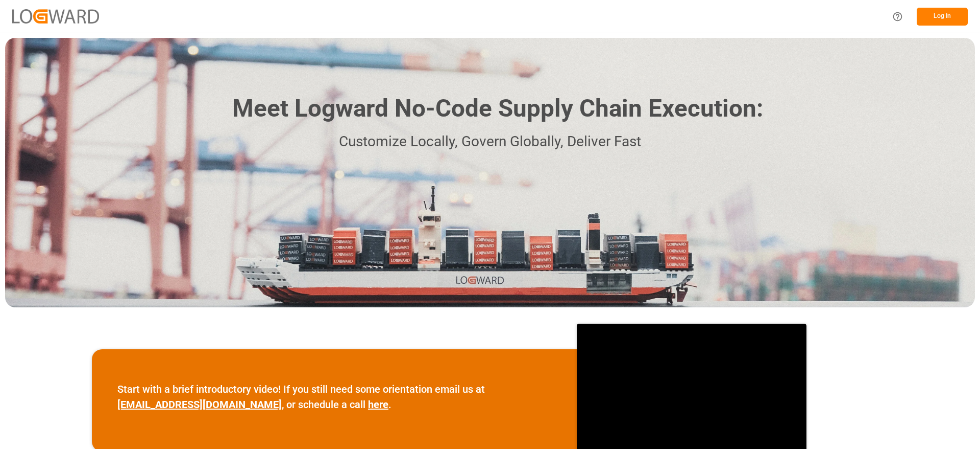 The image size is (980, 449). Describe the element at coordinates (942, 17) in the screenshot. I see `button: Log In` at that location.